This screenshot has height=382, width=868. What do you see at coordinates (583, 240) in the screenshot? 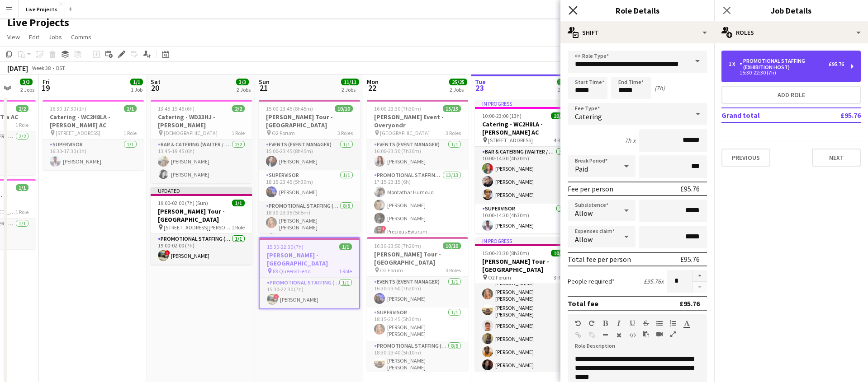
I see `span: Allow` at bounding box center [583, 240].